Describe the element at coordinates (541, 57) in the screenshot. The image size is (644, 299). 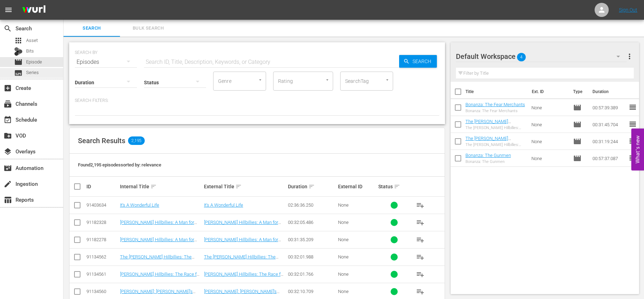
I see `div: Default Workspace` at that location.